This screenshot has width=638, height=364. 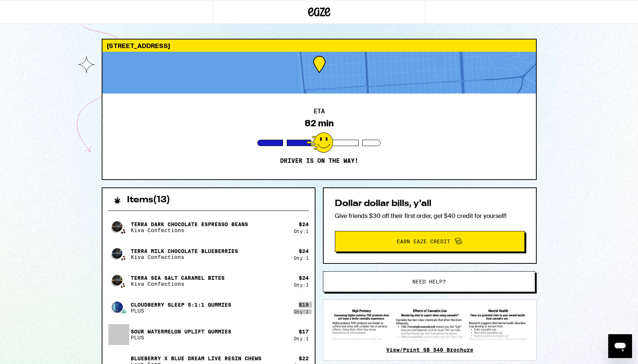 What do you see at coordinates (304, 359) in the screenshot?
I see `div: $ 22` at bounding box center [304, 359].